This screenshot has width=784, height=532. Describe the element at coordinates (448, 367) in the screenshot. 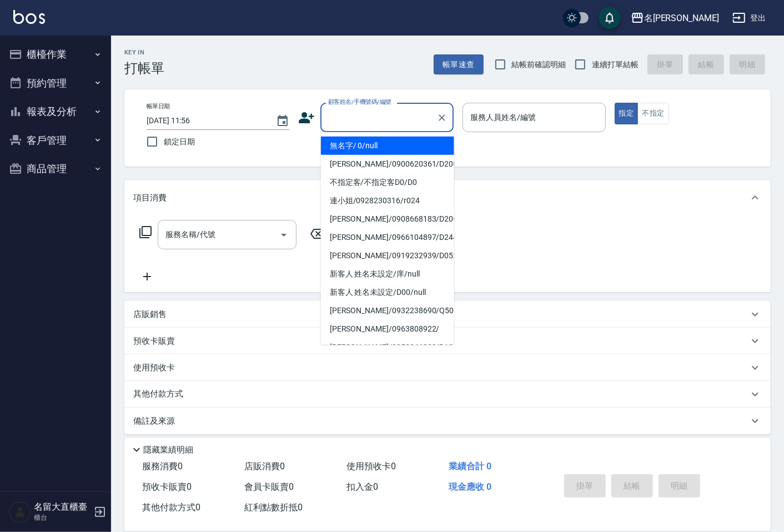

I see `div: 使用預收卡` at that location.